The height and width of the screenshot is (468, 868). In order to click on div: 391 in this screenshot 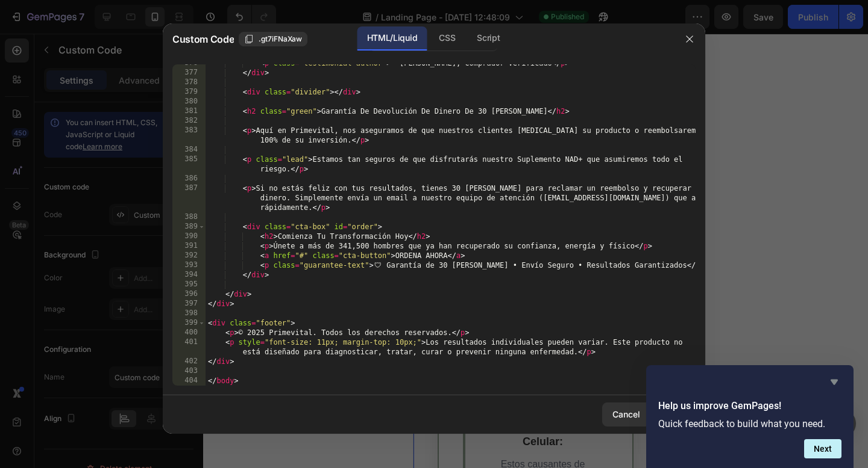, I will do `click(188, 246)`.